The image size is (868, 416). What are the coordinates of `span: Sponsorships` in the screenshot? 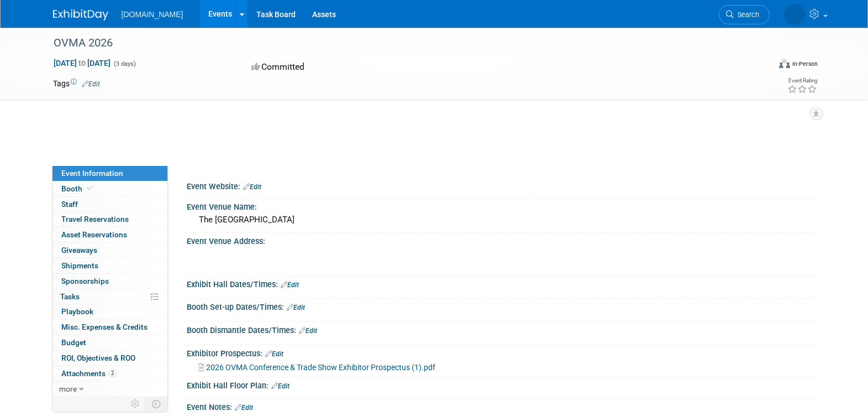 It's located at (85, 281).